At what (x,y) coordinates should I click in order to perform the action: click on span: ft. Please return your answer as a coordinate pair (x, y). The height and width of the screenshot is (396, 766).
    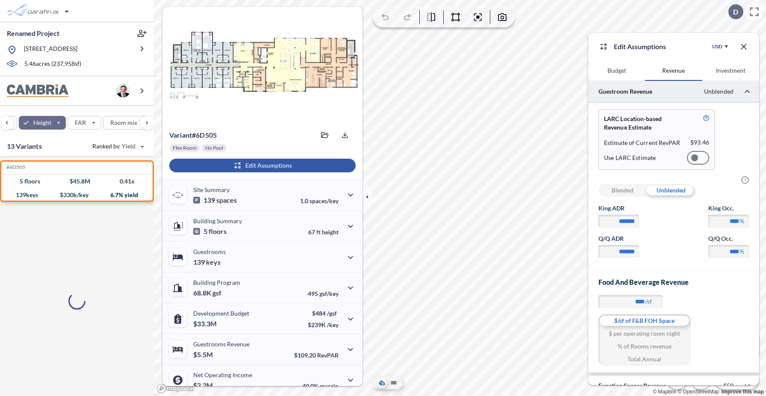
    Looking at the image, I should click on (319, 232).